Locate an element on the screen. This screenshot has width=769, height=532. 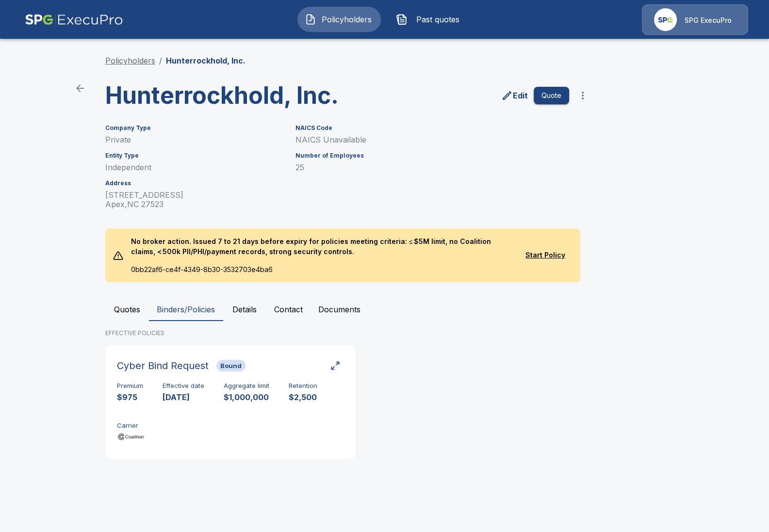
button: more is located at coordinates (583, 95).